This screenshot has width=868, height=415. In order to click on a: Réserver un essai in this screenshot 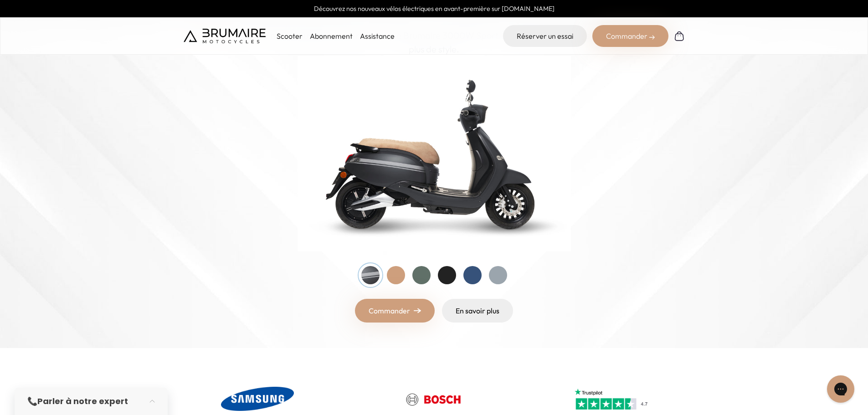, I will do `click(545, 36)`.